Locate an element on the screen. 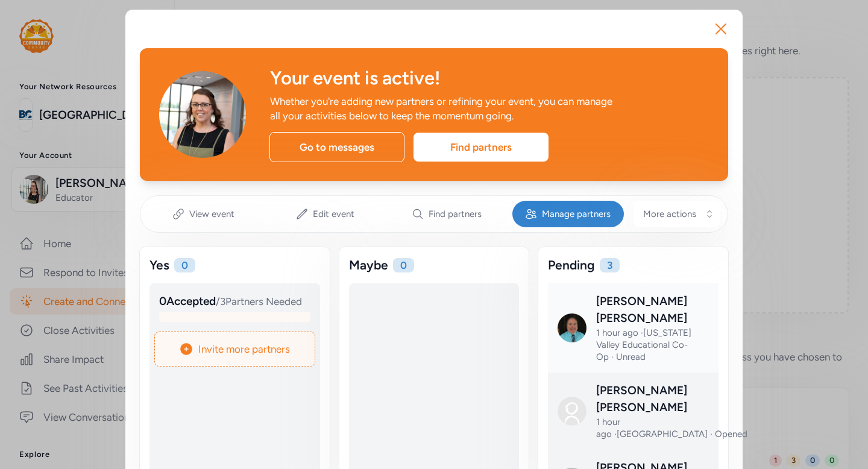 Image resolution: width=868 pixels, height=469 pixels. span: More actions is located at coordinates (669, 214).